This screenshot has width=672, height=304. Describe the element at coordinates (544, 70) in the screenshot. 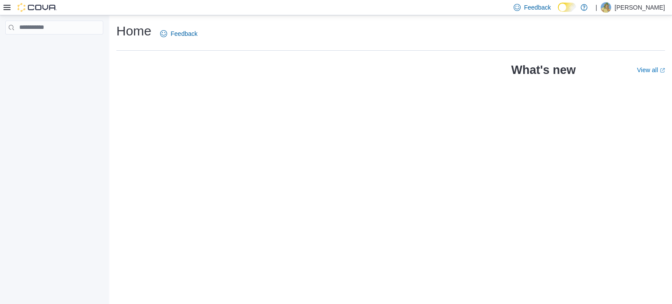

I see `h2: What's new` at that location.